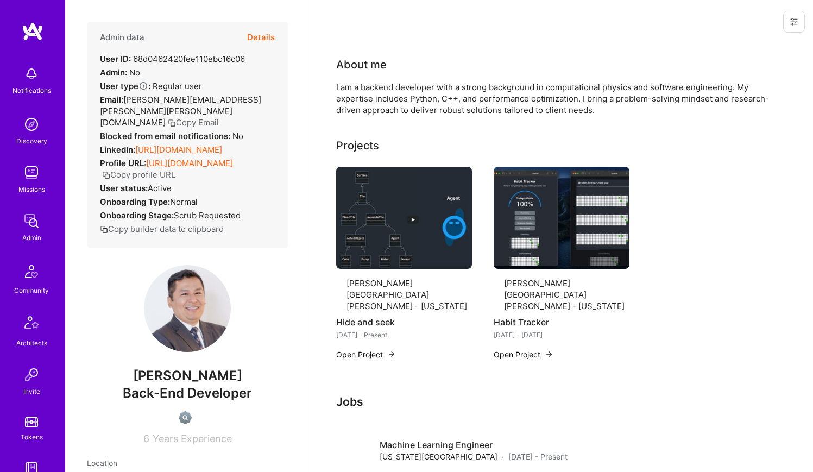 The image size is (813, 472). What do you see at coordinates (31, 237) in the screenshot?
I see `div: Admin` at bounding box center [31, 237].